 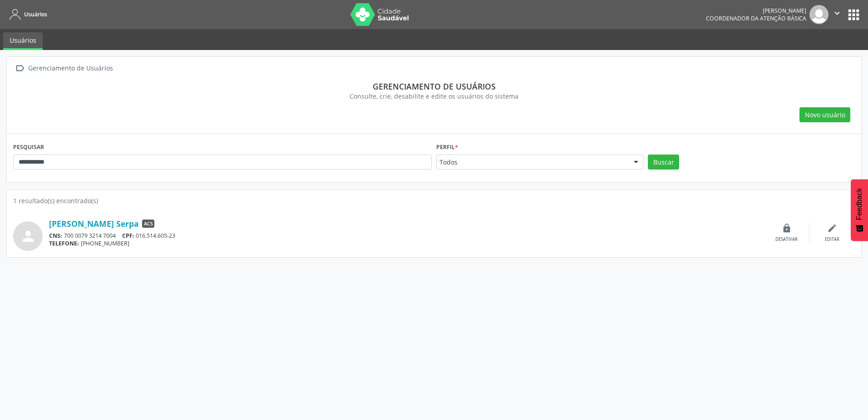 I want to click on span: ACS, so click(x=148, y=224).